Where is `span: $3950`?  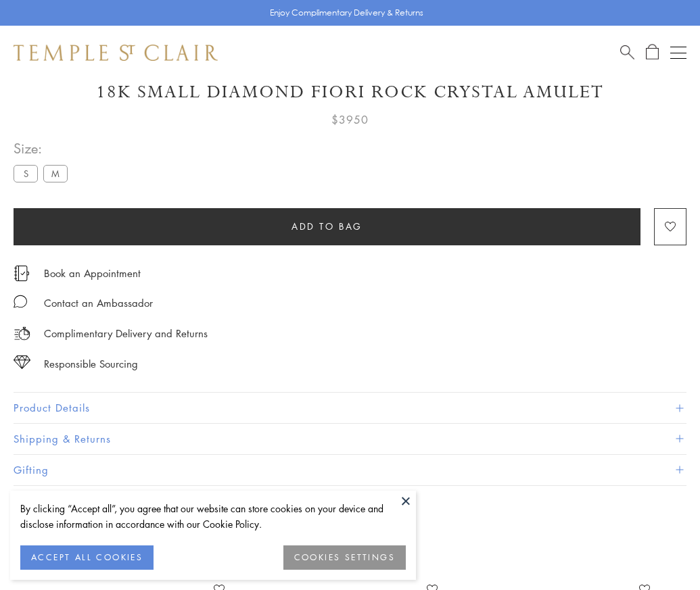
span: $3950 is located at coordinates (350, 119).